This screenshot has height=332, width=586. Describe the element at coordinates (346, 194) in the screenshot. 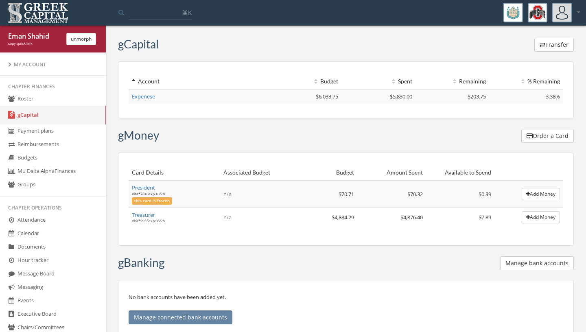

I see `span: $70.71` at that location.